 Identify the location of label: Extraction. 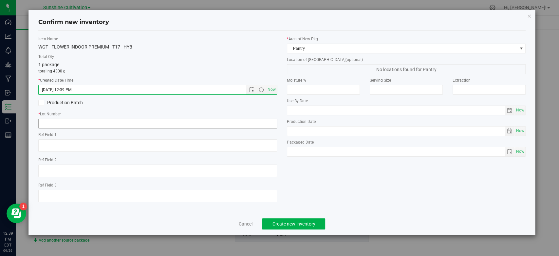
(489, 80).